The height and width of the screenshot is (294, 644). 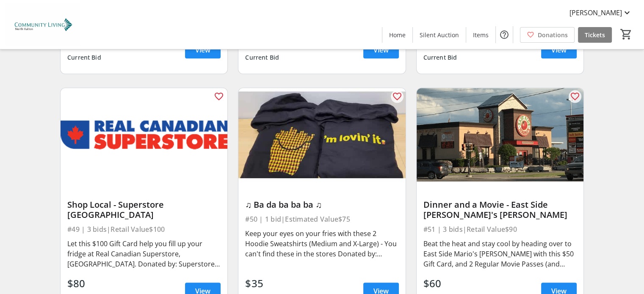 What do you see at coordinates (144, 254) in the screenshot?
I see `div: Let this $100 Gift Card help you fill up your fridge at Real Canadian Superstore, [GEOGRAPHIC_DAT...` at bounding box center [144, 254].